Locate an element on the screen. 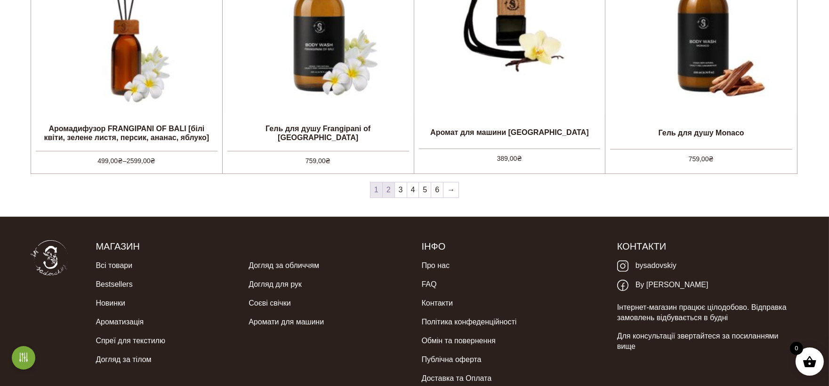  a: Новинки is located at coordinates (110, 303).